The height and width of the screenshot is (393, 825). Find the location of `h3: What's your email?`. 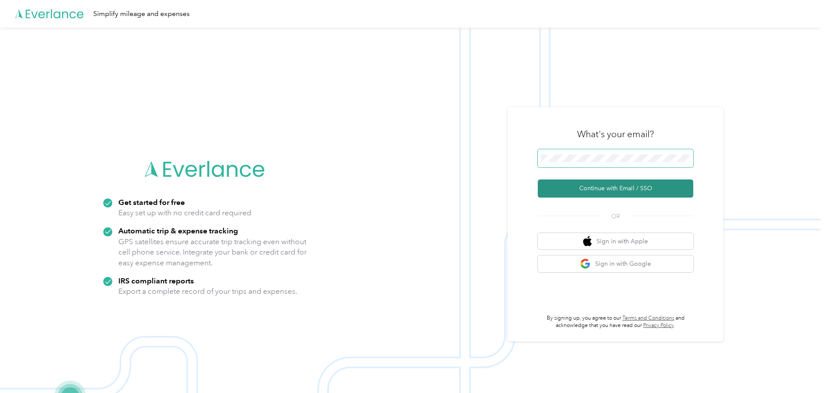

h3: What's your email? is located at coordinates (615, 134).